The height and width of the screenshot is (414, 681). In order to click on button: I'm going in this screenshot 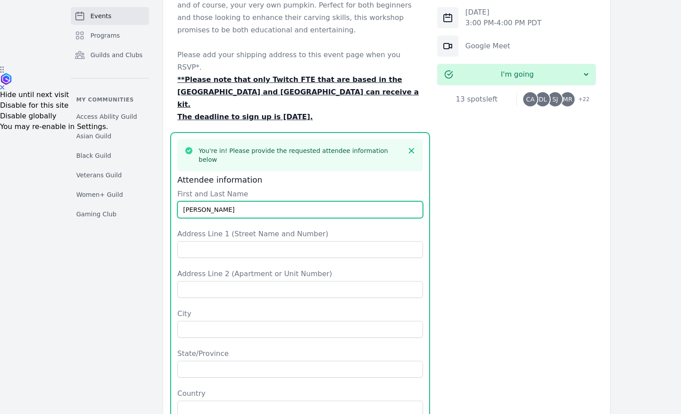, I will do `click(516, 74)`.